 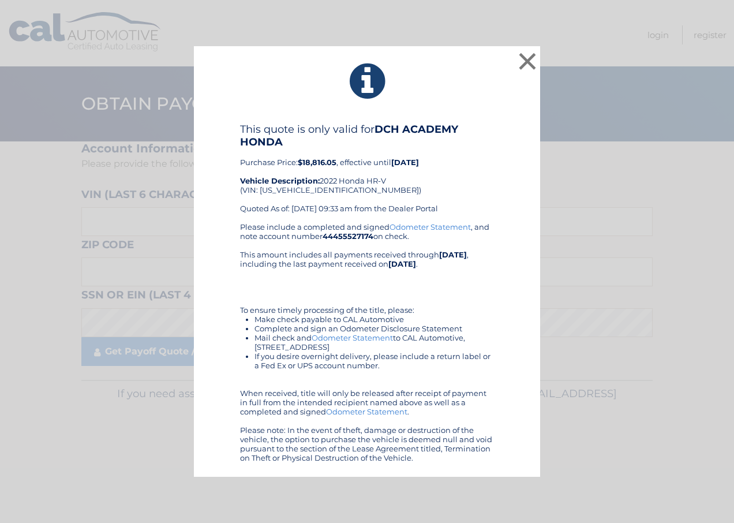 I want to click on div: Please include a completed and signed , and note account number on check. This amount includes al..., so click(x=367, y=342).